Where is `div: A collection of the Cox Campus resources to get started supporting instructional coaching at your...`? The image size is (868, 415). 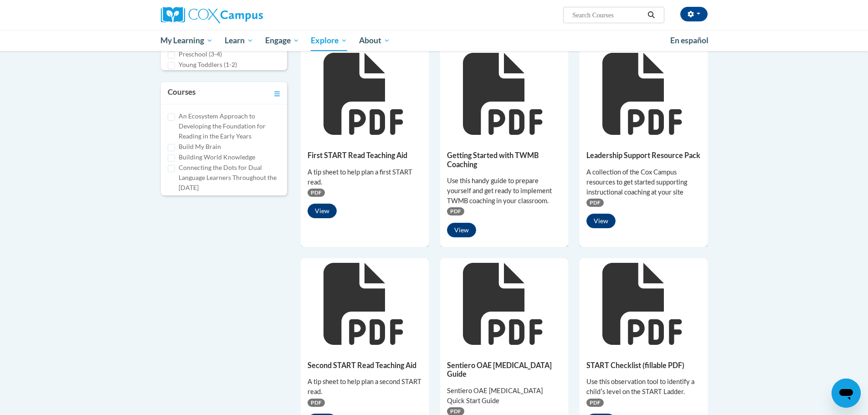 div: A collection of the Cox Campus resources to get started supporting instructional coaching at your... is located at coordinates (643, 182).